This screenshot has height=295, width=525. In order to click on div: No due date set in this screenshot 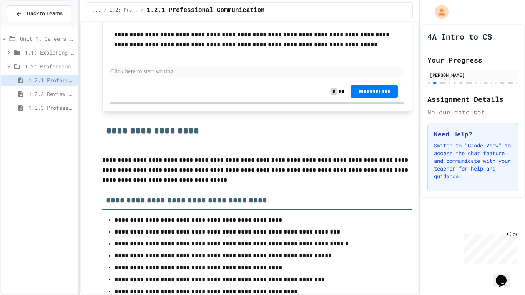, I will do `click(473, 112)`.